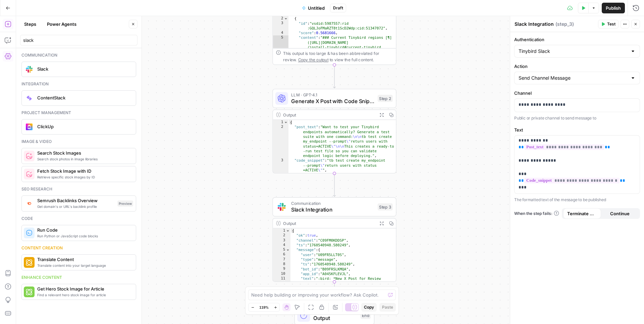 Image resolution: width=644 pixels, height=324 pixels. I want to click on div: Step 2, so click(385, 98).